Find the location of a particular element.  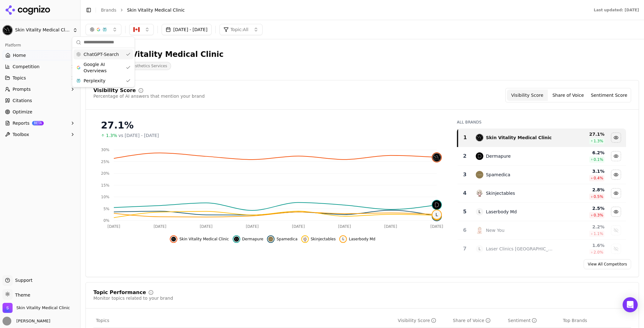

div: Suggestions is located at coordinates (103, 67).